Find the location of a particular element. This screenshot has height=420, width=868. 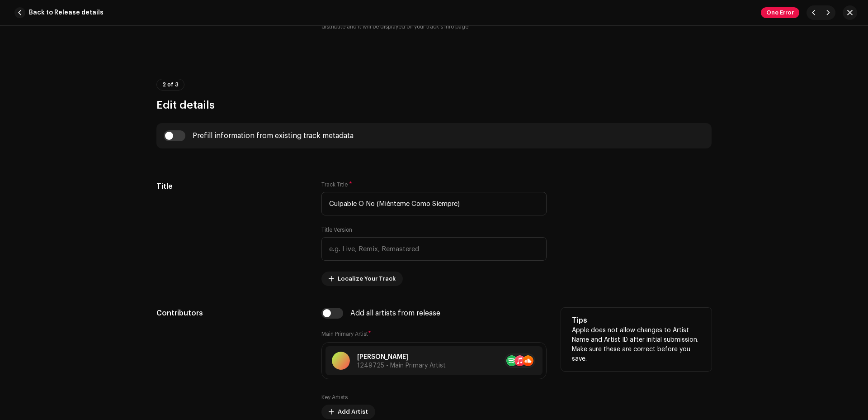

span: 1249725 • Main Primary Artist is located at coordinates (401, 365).